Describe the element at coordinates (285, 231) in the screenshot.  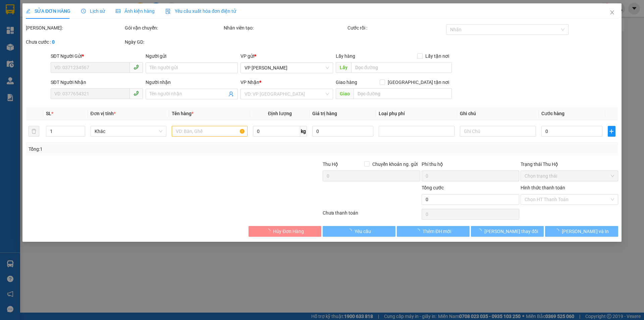
I see `button: Hủy Đơn Hàng` at that location.